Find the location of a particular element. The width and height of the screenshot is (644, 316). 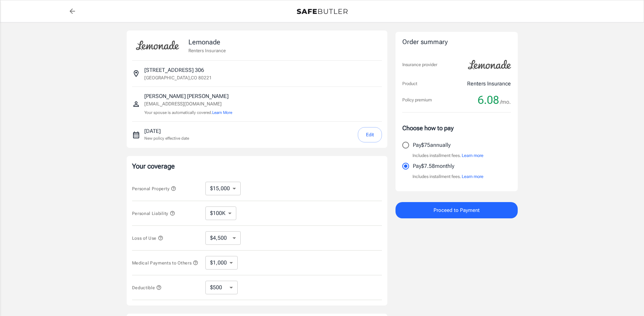

p: Choose how to pay is located at coordinates (457, 128).